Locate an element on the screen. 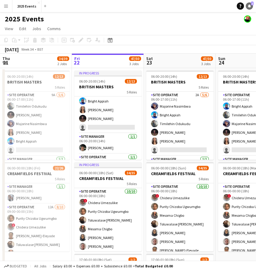  span: Sat is located at coordinates (150, 58).